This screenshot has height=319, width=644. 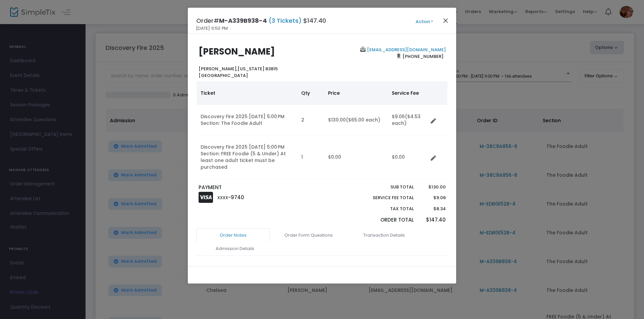 What do you see at coordinates (385, 187) in the screenshot?
I see `p: Sub total` at bounding box center [385, 187].